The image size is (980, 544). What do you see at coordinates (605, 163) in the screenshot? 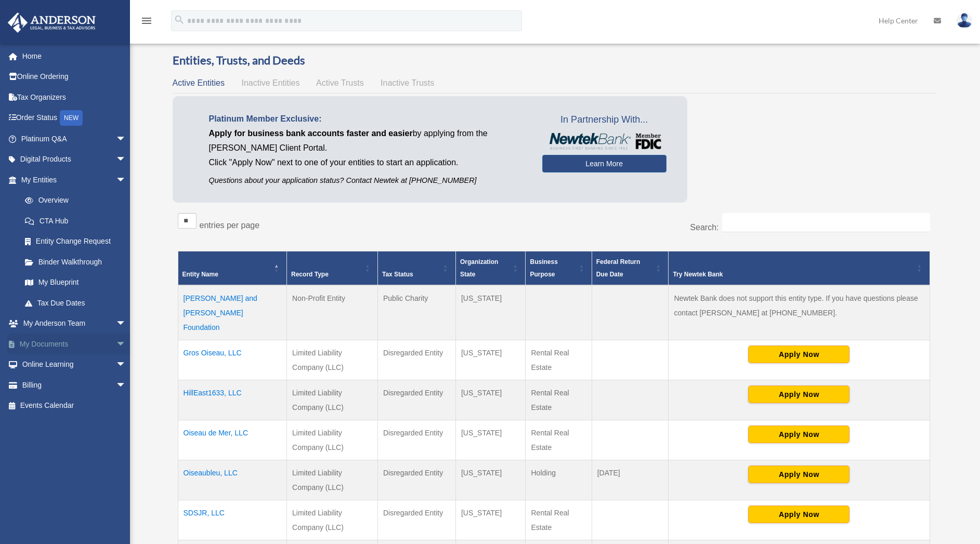
I see `a: Learn More` at bounding box center [605, 163].